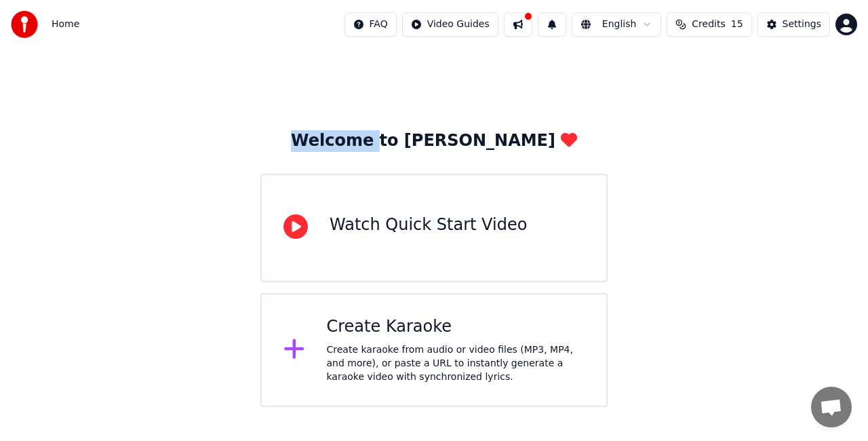  Describe the element at coordinates (456, 327) in the screenshot. I see `div: Create Karaoke` at that location.